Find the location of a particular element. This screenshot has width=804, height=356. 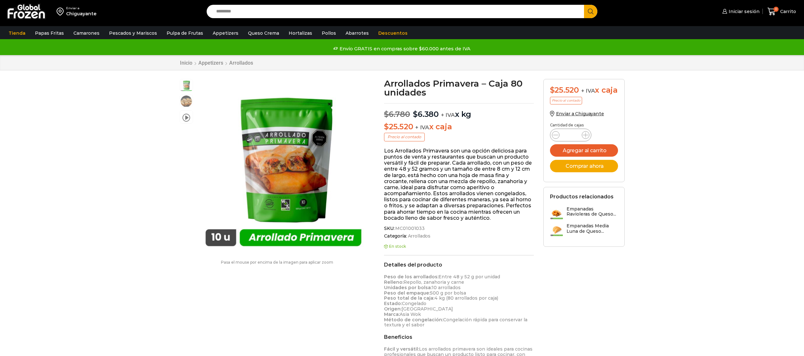

strong: Peso total de la caja: is located at coordinates (409, 298).